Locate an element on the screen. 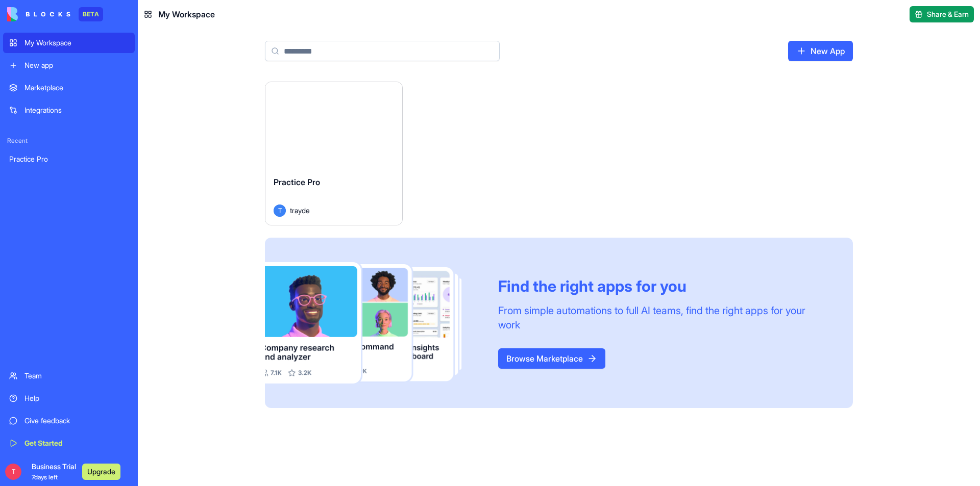 The height and width of the screenshot is (486, 980). div: Give feedback is located at coordinates (77, 421).